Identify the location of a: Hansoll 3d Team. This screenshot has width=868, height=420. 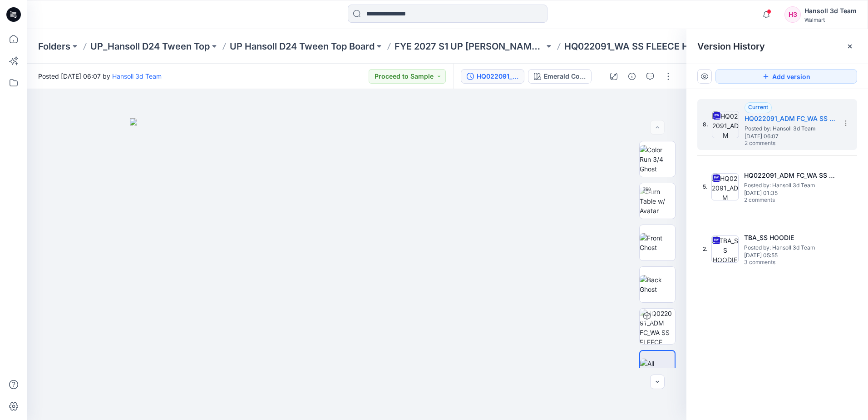
(136, 76).